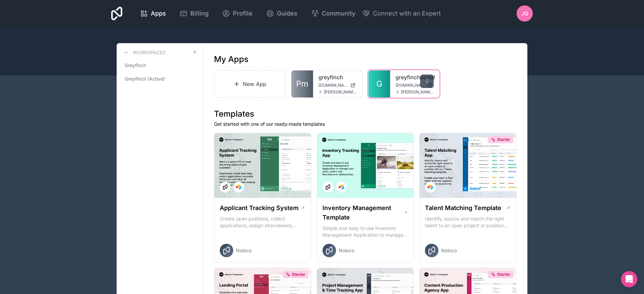 Image resolution: width=644 pixels, height=294 pixels. I want to click on p: Identify, source and match the right talent to an open project or position with our Talent Matchi..., so click(468, 223).